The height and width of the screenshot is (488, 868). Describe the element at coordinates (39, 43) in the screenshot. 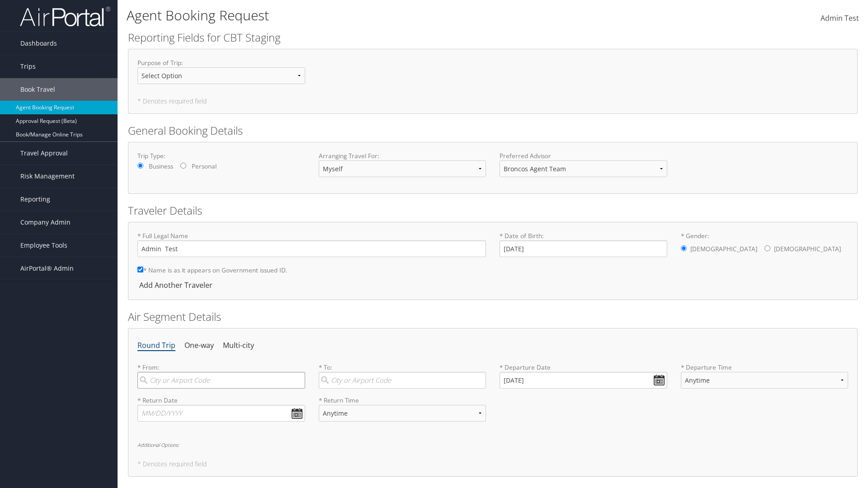

I see `span: Dashboards` at that location.